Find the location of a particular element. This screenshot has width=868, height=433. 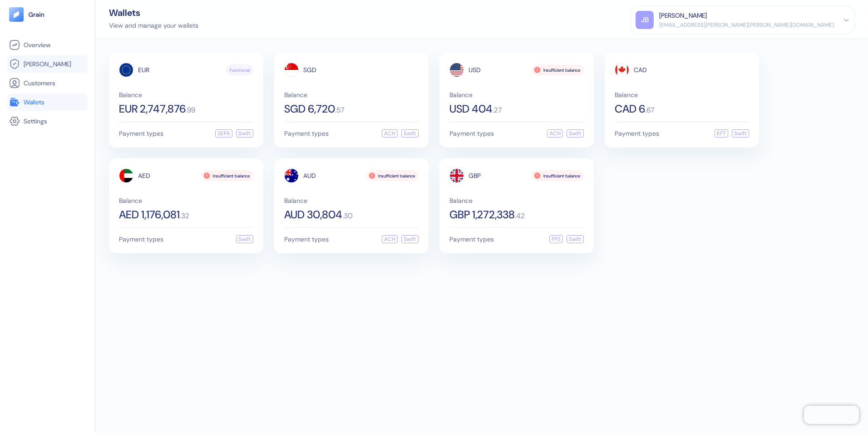

span: Settings is located at coordinates (35, 121).